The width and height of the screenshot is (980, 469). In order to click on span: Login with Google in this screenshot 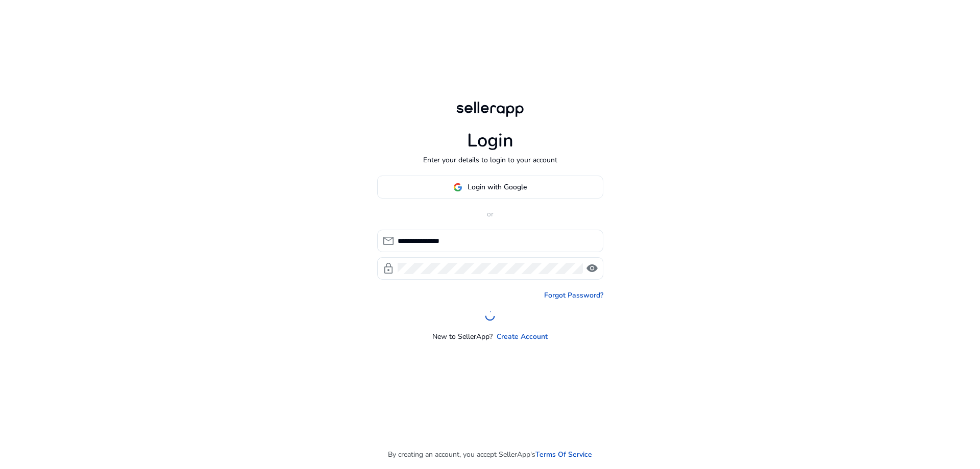, I will do `click(497, 187)`.